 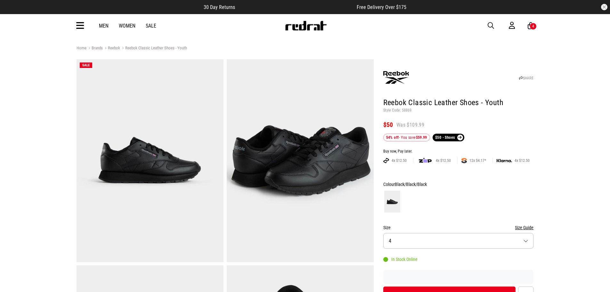 What do you see at coordinates (151, 26) in the screenshot?
I see `a: Sale` at bounding box center [151, 26].